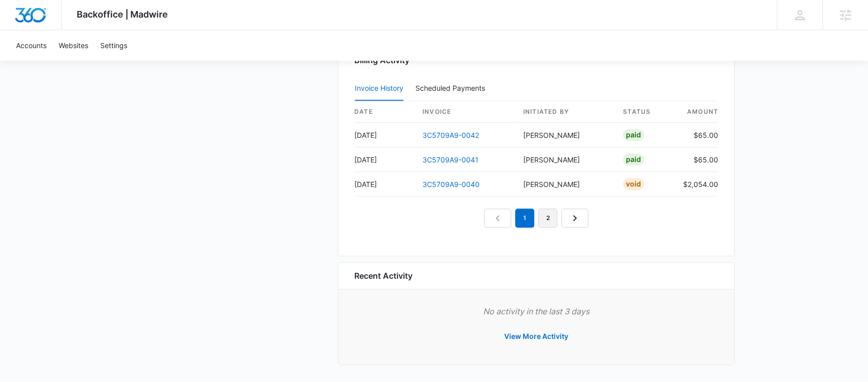  What do you see at coordinates (633, 184) in the screenshot?
I see `div: Void` at bounding box center [633, 184].